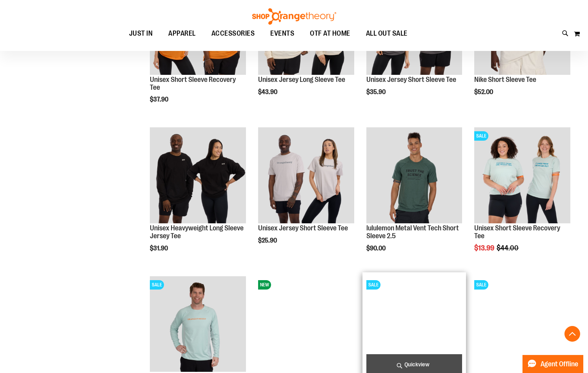 The height and width of the screenshot is (373, 588). I want to click on span: $25.90, so click(268, 240).